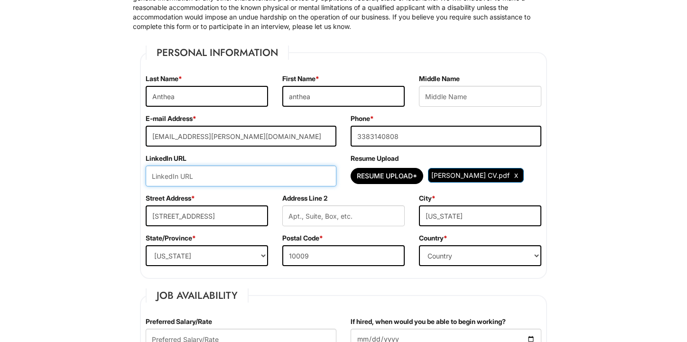  I want to click on label: Postal Code, so click(303, 238).